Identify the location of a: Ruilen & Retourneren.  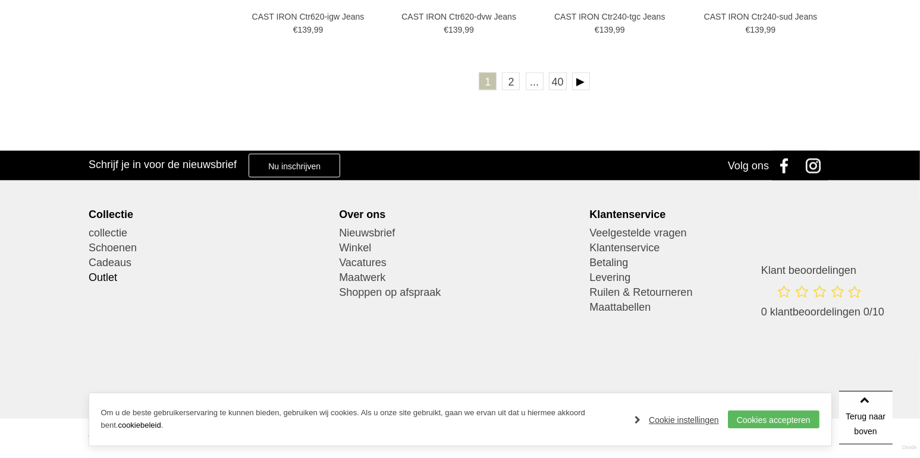
(710, 292).